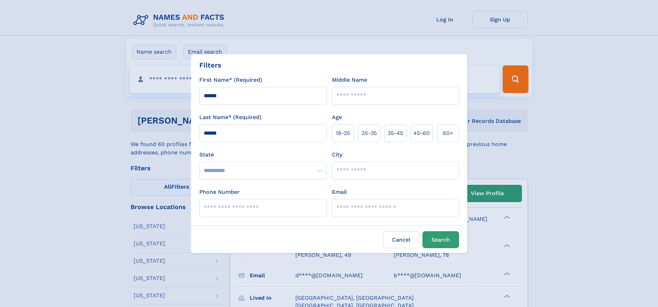  What do you see at coordinates (369, 133) in the screenshot?
I see `span: 25‑35` at bounding box center [369, 133].